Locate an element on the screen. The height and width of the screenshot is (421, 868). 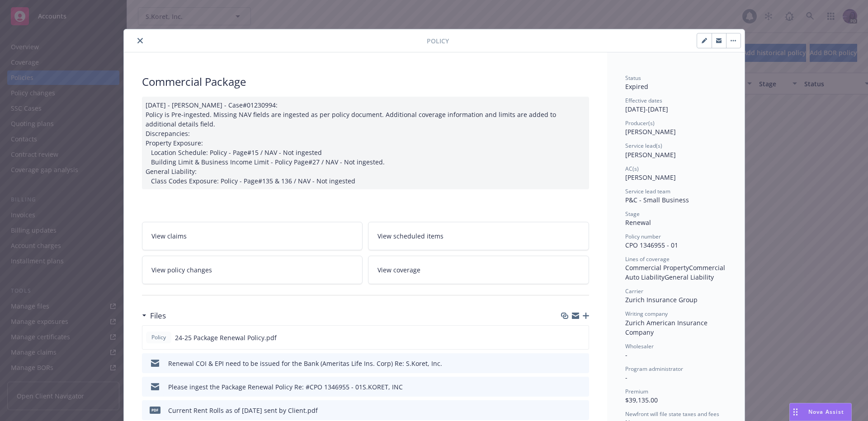
span: CPO 1346955 - 01 is located at coordinates (651, 245).